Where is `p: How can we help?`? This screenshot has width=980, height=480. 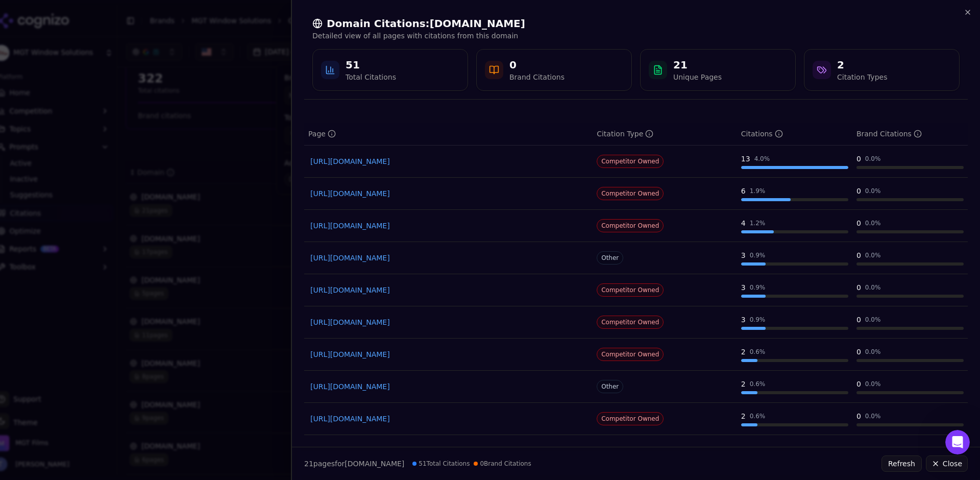 p: How can we help? is located at coordinates (102, 116).